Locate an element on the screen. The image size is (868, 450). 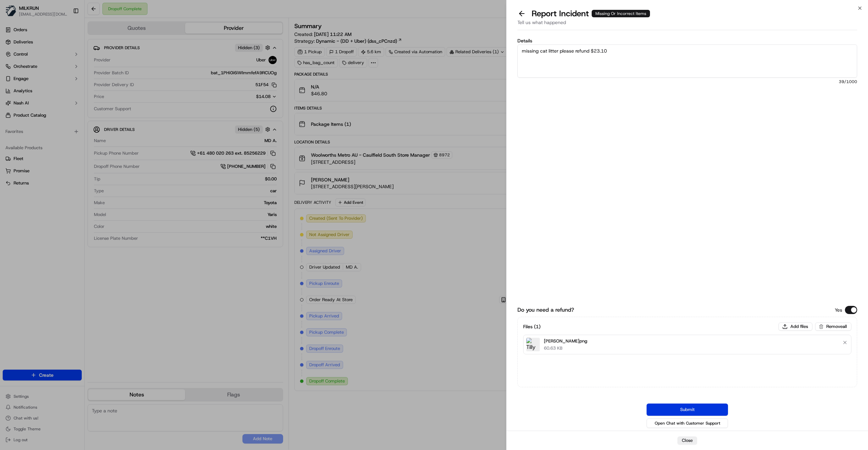
button: Remove file is located at coordinates (845, 343).